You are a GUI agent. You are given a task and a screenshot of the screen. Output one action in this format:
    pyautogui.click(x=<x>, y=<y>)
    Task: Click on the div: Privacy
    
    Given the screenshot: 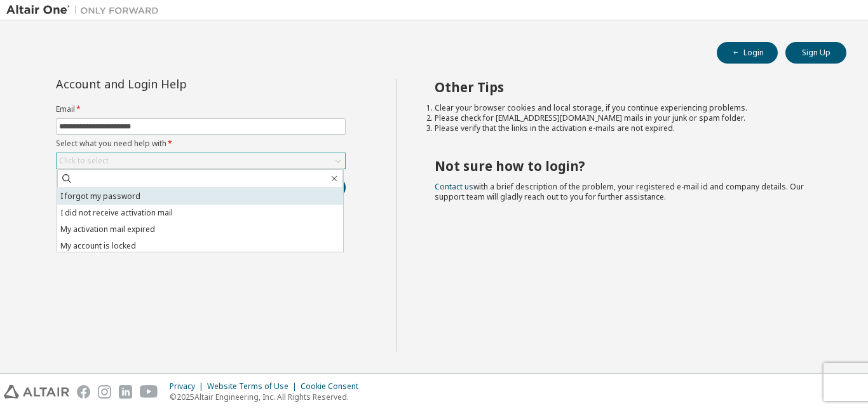 What is the action you would take?
    pyautogui.click(x=189, y=387)
    